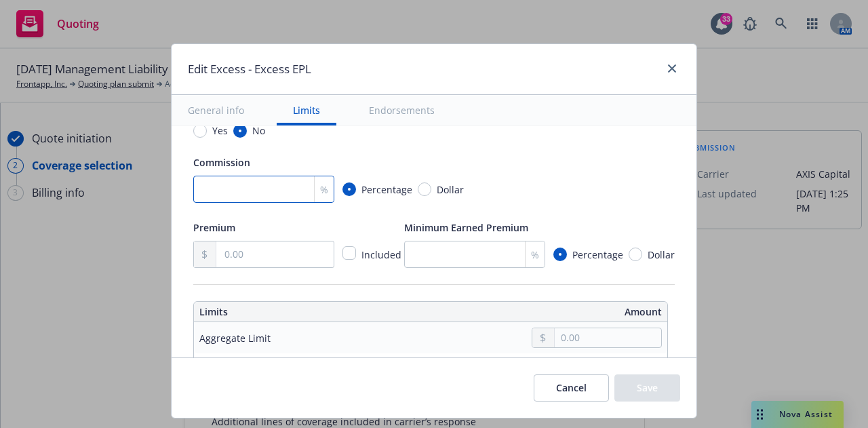 The image size is (868, 428). What do you see at coordinates (258, 131) in the screenshot?
I see `span: No` at bounding box center [258, 131].